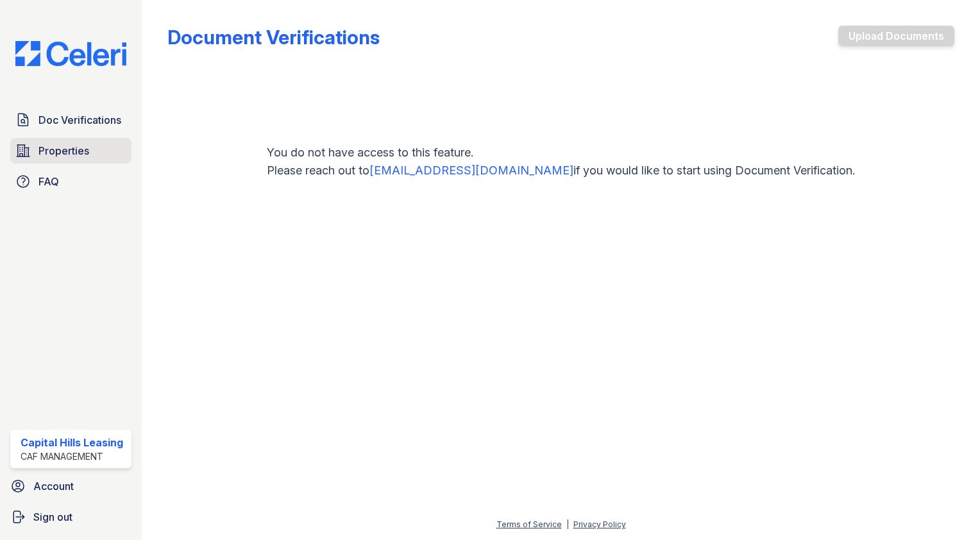  I want to click on div: Capital Hills Leasing, so click(72, 442).